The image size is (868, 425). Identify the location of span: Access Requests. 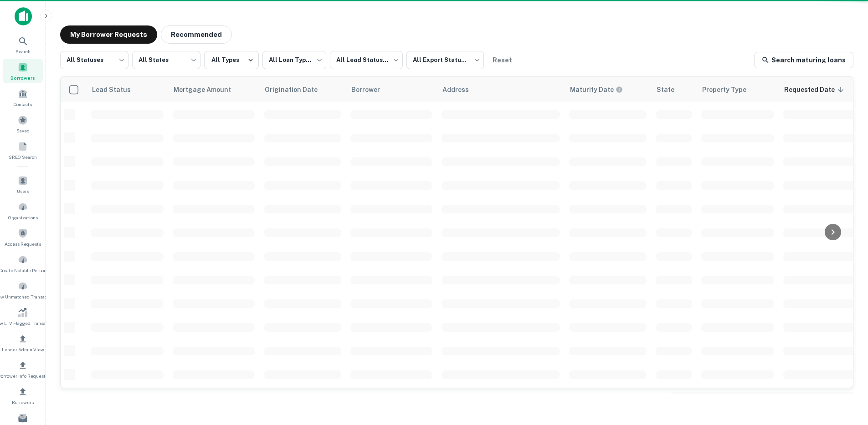
(23, 244).